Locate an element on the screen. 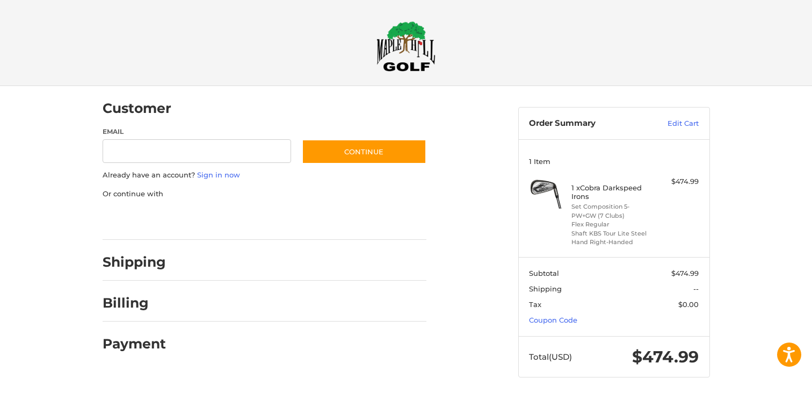  h3: Order Summary is located at coordinates (587, 124).